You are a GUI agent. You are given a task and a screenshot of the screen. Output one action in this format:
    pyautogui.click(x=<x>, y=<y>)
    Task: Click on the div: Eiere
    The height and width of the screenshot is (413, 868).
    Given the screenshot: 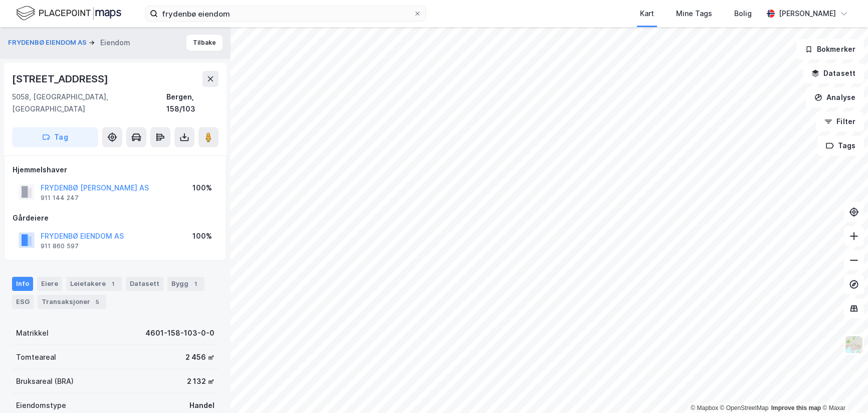 What is the action you would take?
    pyautogui.click(x=50, y=284)
    